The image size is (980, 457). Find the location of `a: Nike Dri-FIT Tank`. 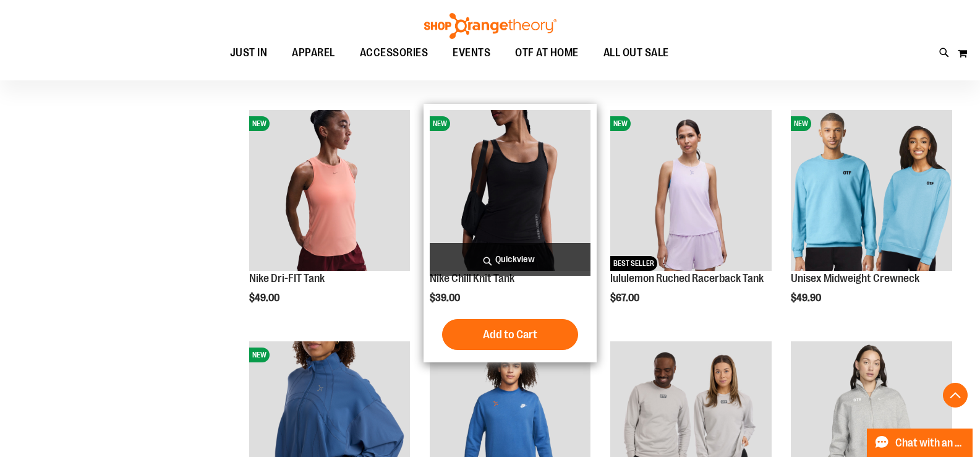

a: Nike Dri-FIT Tank is located at coordinates (287, 278).